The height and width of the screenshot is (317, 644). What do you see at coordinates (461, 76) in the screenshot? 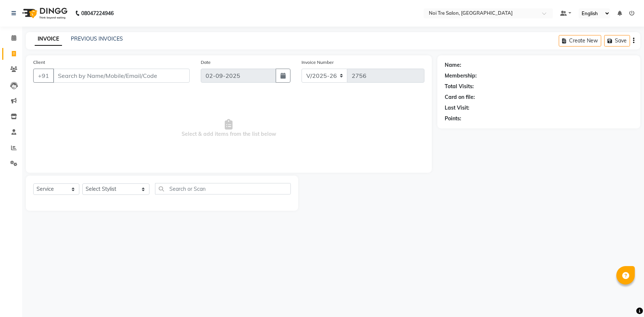
I see `div: Membership:` at bounding box center [461, 76].